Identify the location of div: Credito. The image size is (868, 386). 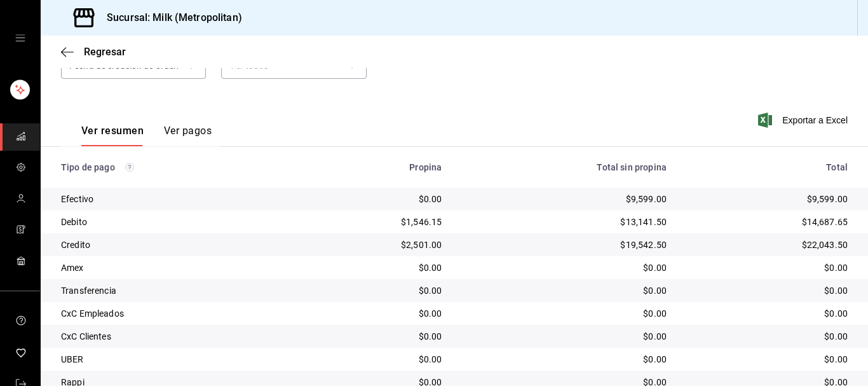
(175, 245).